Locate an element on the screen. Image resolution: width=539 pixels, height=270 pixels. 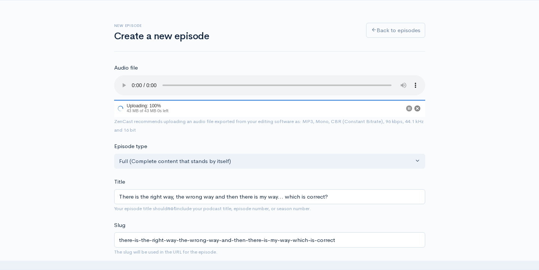
div: Uploading: 100% is located at coordinates (147, 106).